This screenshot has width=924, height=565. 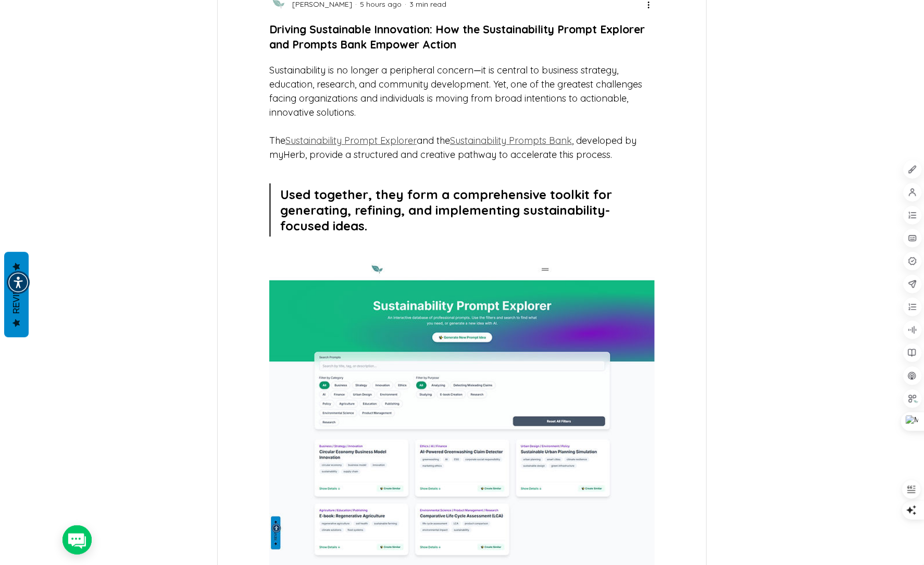 I want to click on a: Sustainability Prompt Explorer, so click(x=351, y=140).